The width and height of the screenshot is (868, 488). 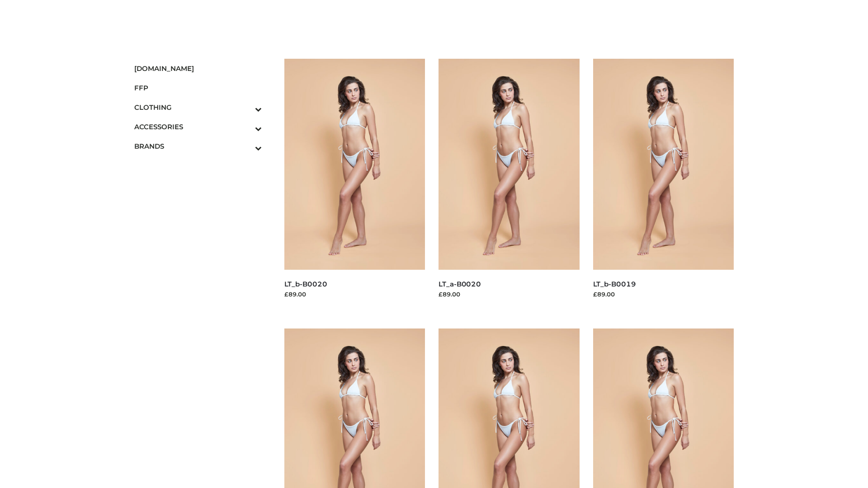 I want to click on a: CLOTHINGToggle Submenu, so click(x=198, y=107).